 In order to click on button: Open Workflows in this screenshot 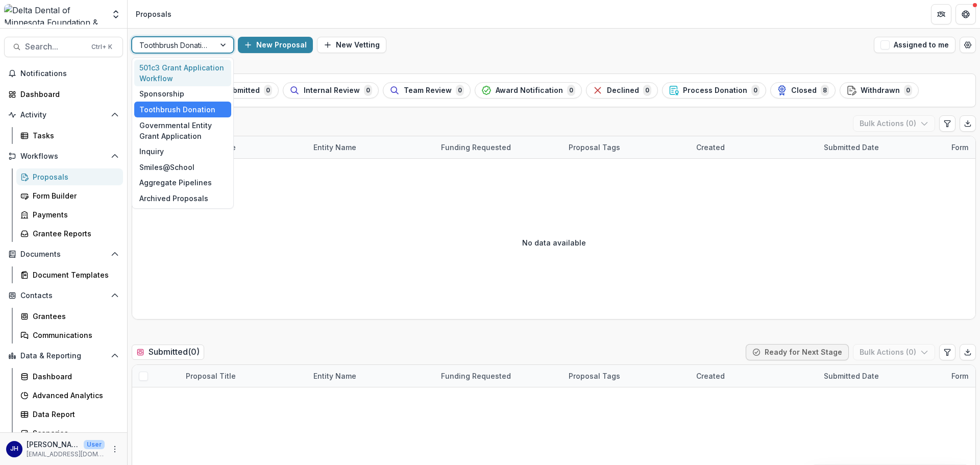, I will do `click(63, 156)`.